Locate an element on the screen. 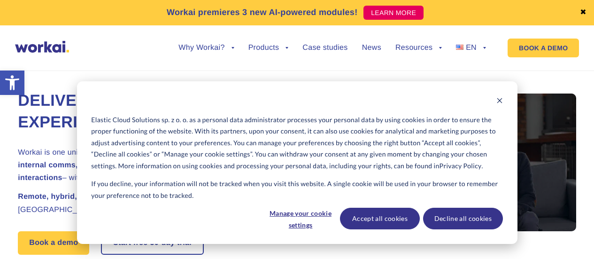 This screenshot has width=594, height=259. a: BOOK A DEMO is located at coordinates (543, 48).